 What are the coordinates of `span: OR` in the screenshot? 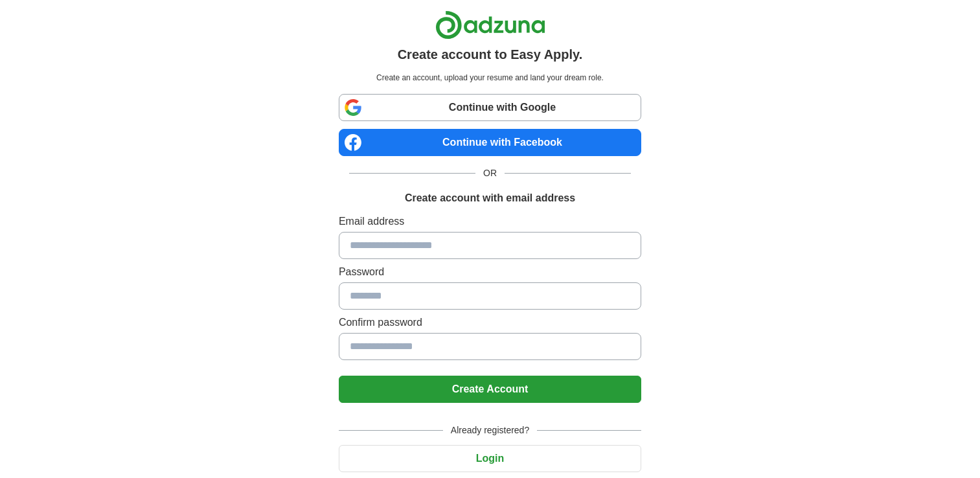 It's located at (490, 173).